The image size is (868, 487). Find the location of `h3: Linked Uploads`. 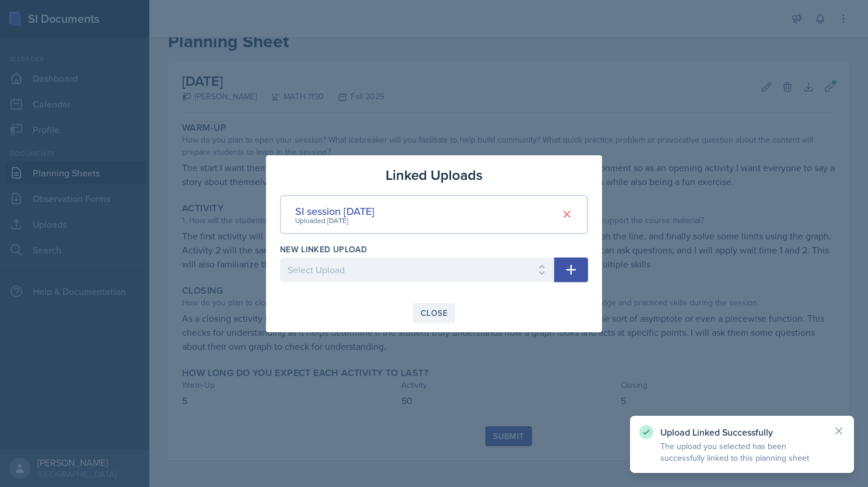

h3: Linked Uploads is located at coordinates (434, 175).